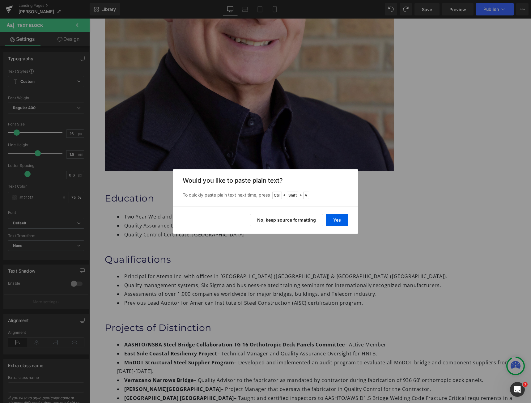 The height and width of the screenshot is (403, 531). I want to click on h1: Qualifications, so click(221, 241).